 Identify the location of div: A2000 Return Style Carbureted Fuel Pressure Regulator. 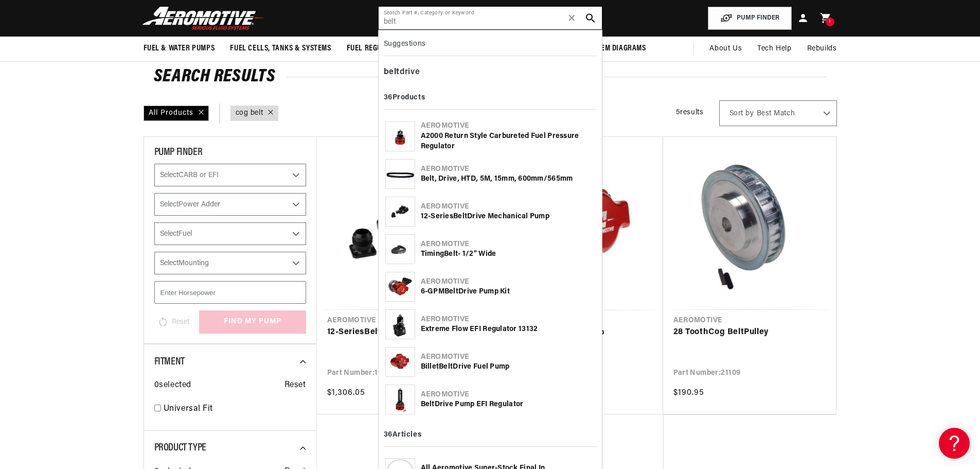
(508, 141).